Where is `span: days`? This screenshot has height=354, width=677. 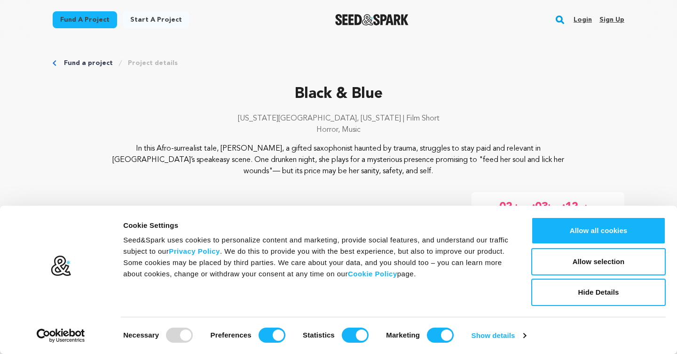
span: days is located at coordinates (522, 207).